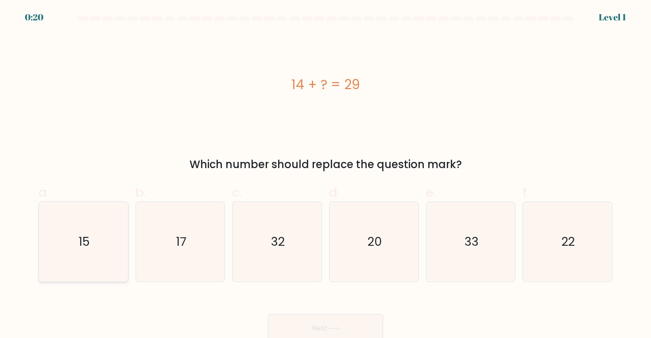  What do you see at coordinates (44, 192) in the screenshot?
I see `span: a.` at bounding box center [44, 192].